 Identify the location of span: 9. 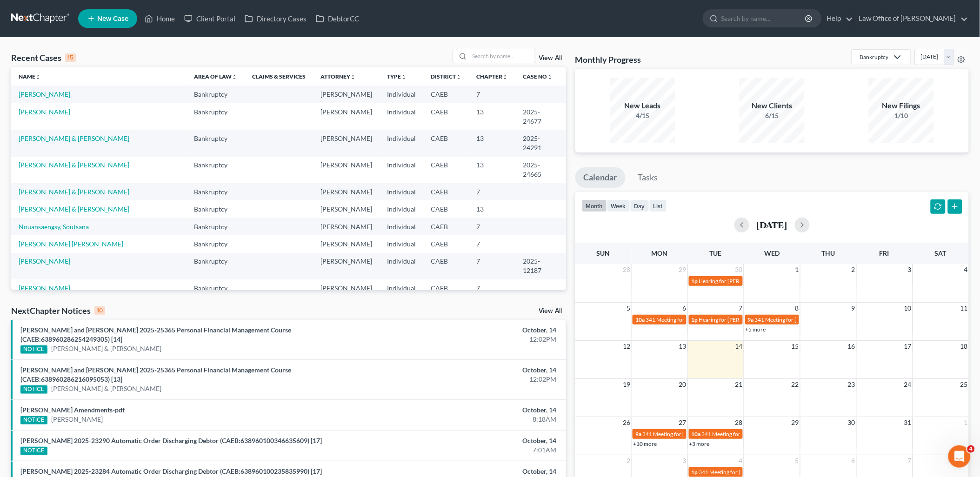
(854, 308).